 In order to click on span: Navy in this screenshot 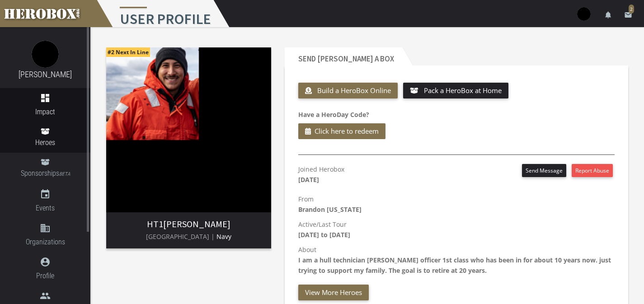, I will do `click(224, 236)`.